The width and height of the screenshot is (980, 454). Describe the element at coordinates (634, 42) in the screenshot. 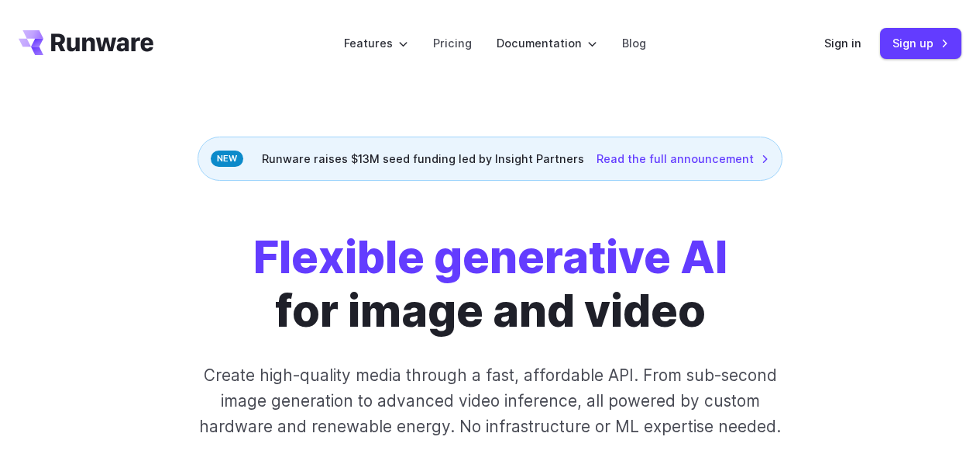

I see `a: Blog` at that location.